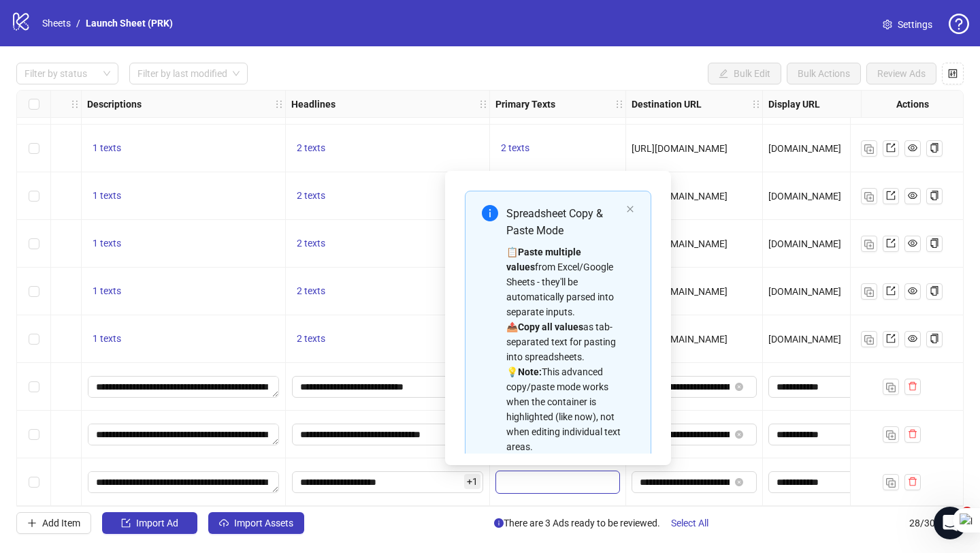 The image size is (980, 553). What do you see at coordinates (115, 104) in the screenshot?
I see `strong: Descriptions` at bounding box center [115, 104].